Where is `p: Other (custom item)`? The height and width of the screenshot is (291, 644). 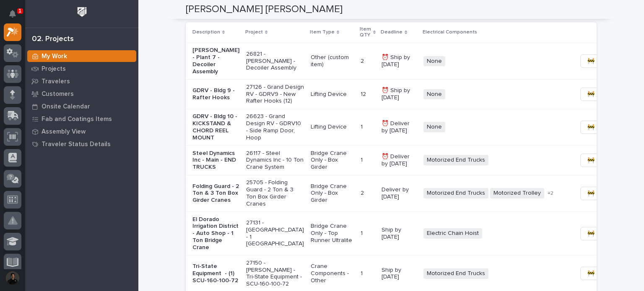 p: Other (custom item) is located at coordinates (332, 61).